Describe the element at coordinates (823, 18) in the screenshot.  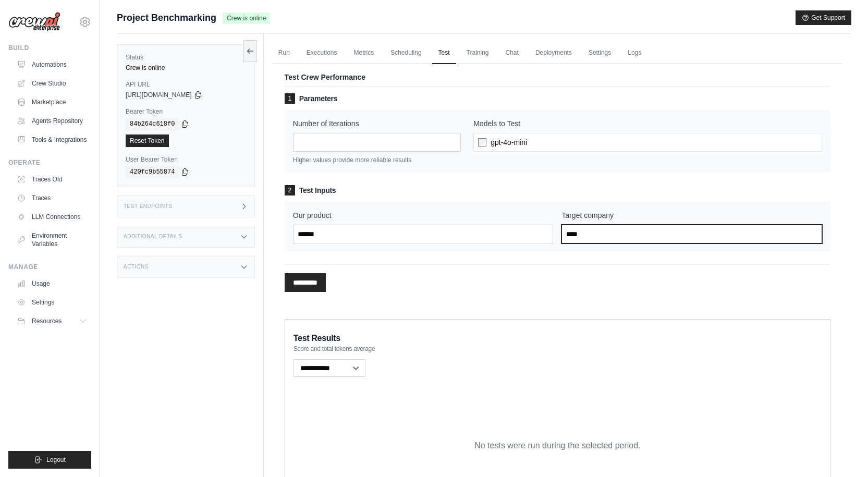
I see `button: Get Support` at that location.